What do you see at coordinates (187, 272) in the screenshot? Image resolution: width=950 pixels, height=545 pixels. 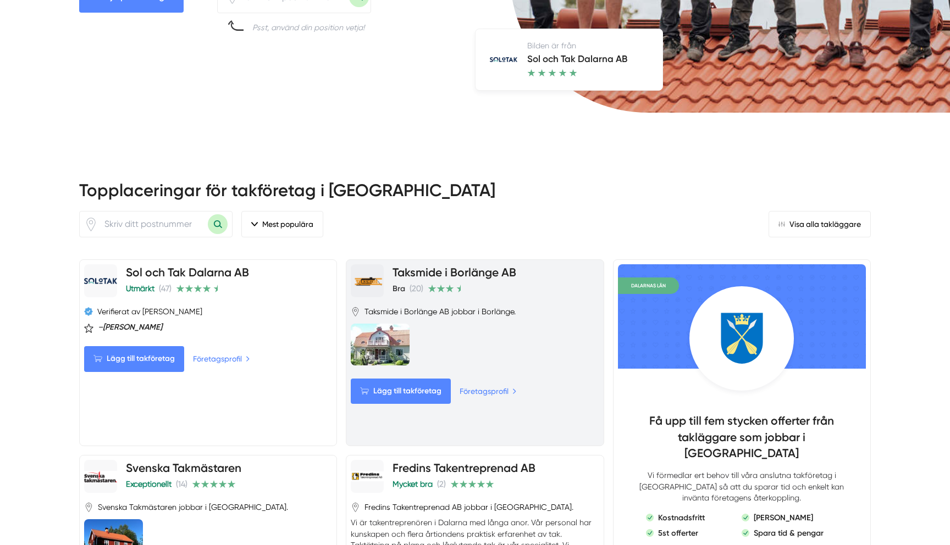 I see `a: Sol och Tak Dalarna AB` at bounding box center [187, 272].